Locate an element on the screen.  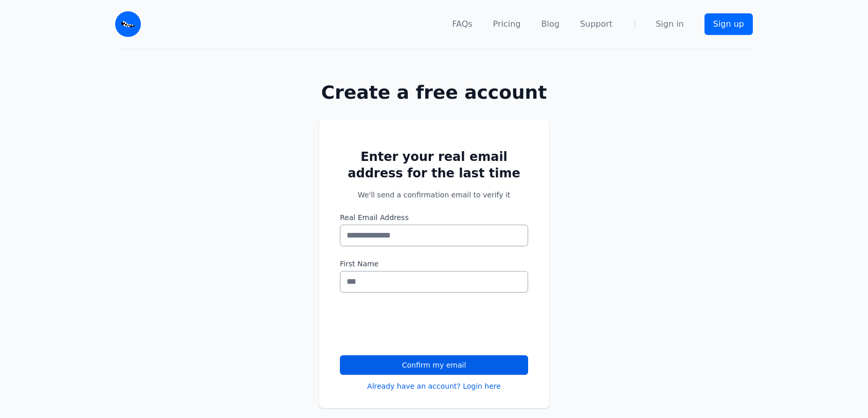
p: We'll send a confirmation email to verify it is located at coordinates (434, 195).